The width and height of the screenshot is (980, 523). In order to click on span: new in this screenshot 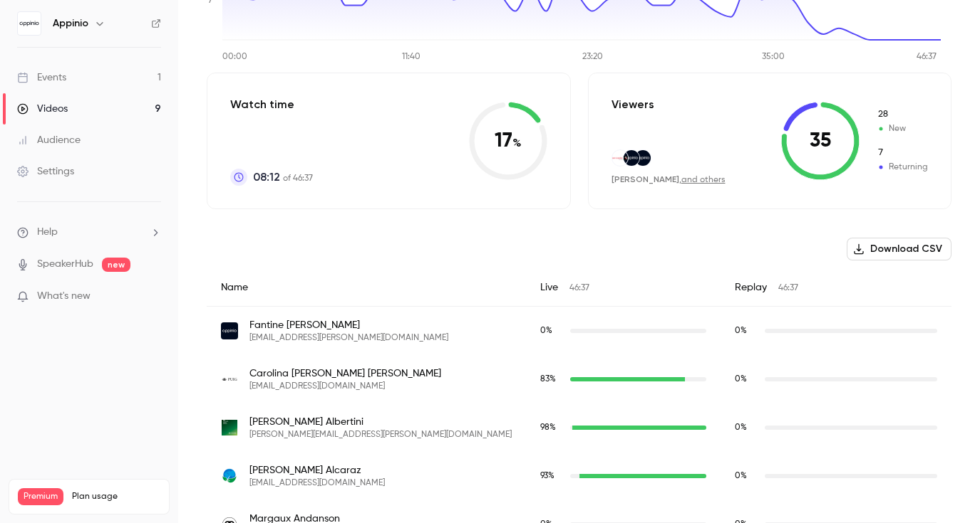, I will do `click(116, 265)`.